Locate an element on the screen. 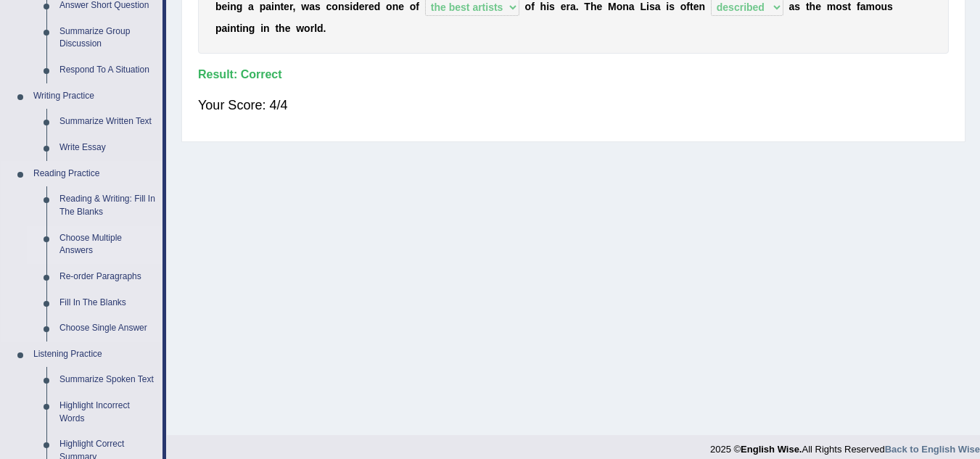  b: M is located at coordinates (612, 7).